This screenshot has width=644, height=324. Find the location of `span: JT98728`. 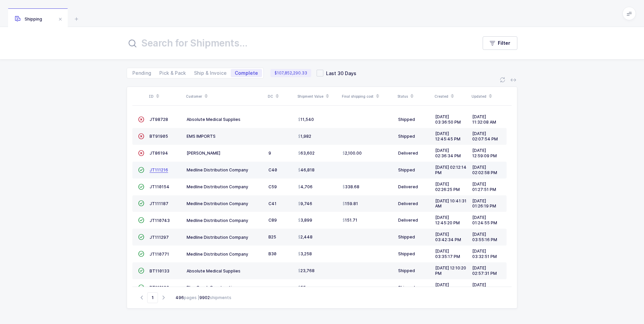

span: JT98728 is located at coordinates (158, 119).